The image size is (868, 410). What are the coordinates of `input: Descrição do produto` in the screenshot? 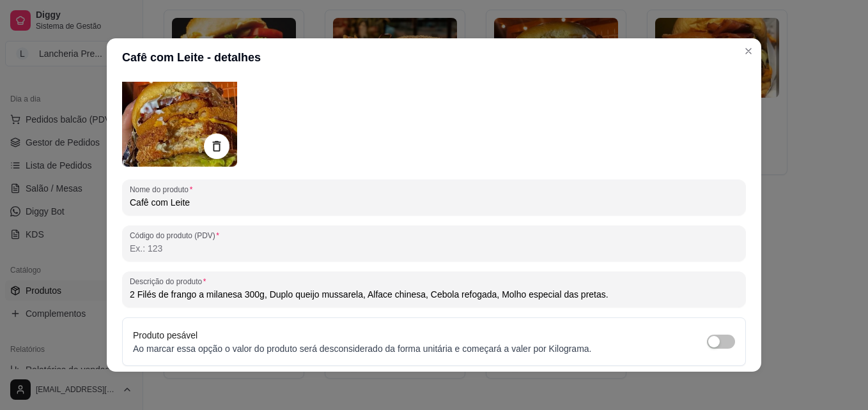 It's located at (434, 295).